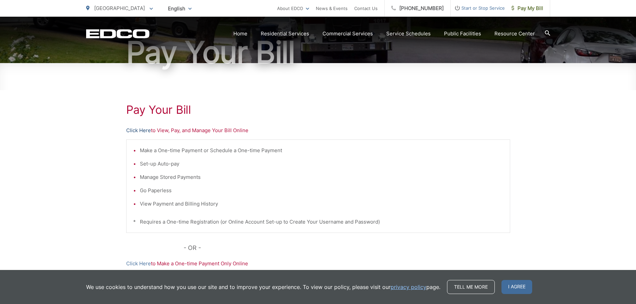  What do you see at coordinates (318, 222) in the screenshot?
I see `p: * Requires a One-time Registration (or Online Account Set-up to Create Your Username and Password)` at bounding box center [318, 222].